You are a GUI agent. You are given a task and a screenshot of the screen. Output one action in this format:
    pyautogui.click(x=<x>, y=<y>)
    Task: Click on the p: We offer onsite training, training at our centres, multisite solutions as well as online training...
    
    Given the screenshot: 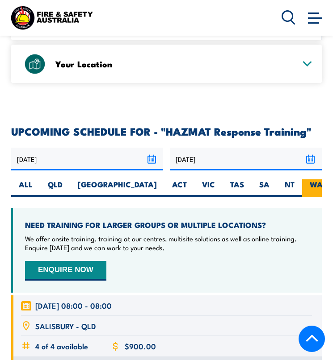 What is the action you would take?
    pyautogui.click(x=167, y=243)
    